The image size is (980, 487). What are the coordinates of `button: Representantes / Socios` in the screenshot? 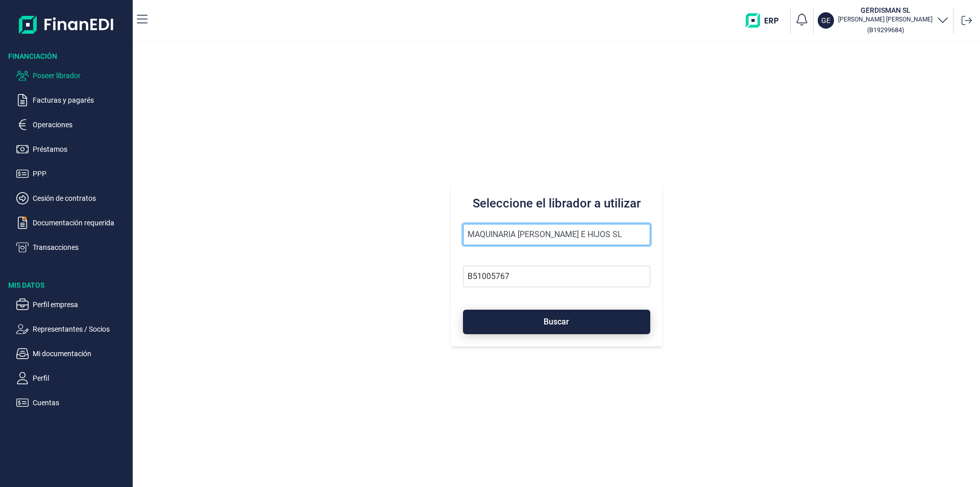 It's located at (72, 329).